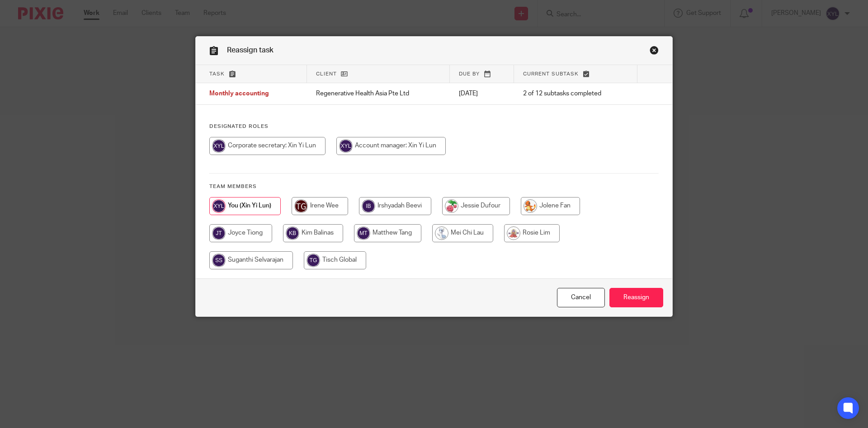 Image resolution: width=868 pixels, height=428 pixels. Describe the element at coordinates (575, 94) in the screenshot. I see `td: 2 of 12 subtasks completed` at that location.